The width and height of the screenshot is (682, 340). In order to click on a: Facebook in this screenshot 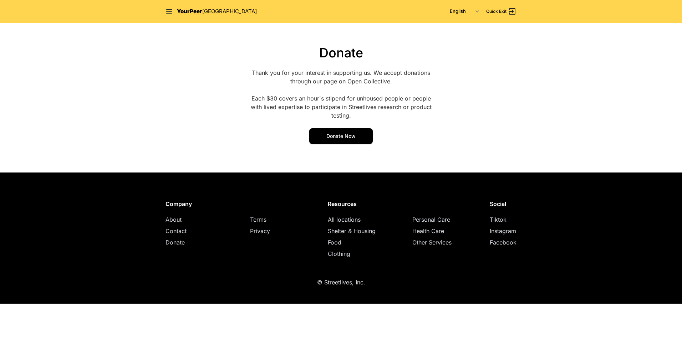, I will do `click(503, 243)`.